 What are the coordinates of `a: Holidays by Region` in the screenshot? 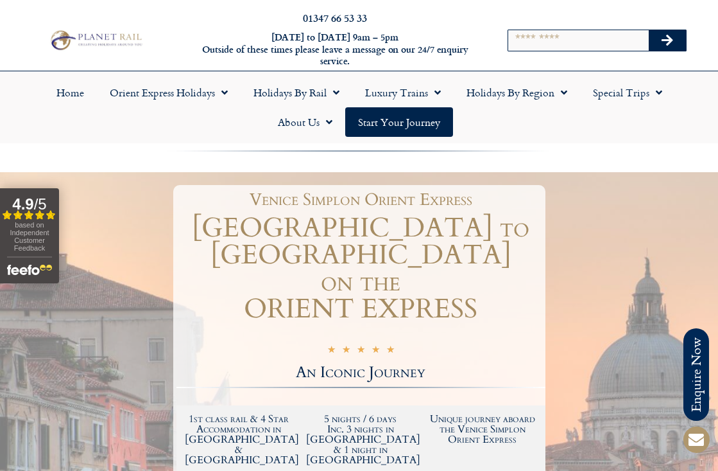 It's located at (517, 92).